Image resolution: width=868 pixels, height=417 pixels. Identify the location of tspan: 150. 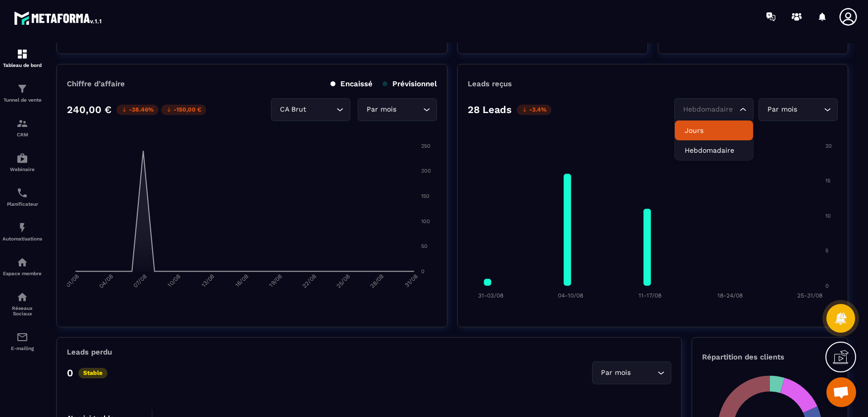
(425, 196).